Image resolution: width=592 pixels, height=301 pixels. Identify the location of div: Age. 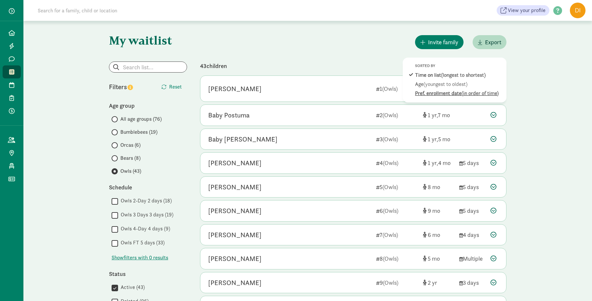
(459, 84).